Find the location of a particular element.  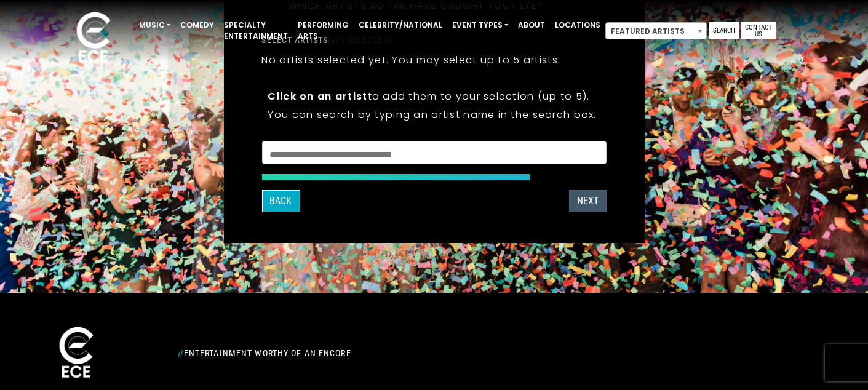

button: Back is located at coordinates (281, 201).